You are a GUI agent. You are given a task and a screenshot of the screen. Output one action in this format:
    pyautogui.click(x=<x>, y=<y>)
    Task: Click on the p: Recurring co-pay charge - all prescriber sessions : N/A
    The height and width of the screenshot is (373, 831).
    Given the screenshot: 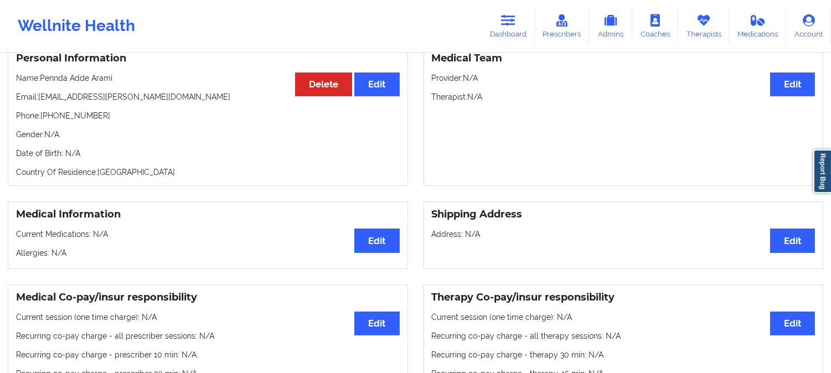 What is the action you would take?
    pyautogui.click(x=208, y=336)
    